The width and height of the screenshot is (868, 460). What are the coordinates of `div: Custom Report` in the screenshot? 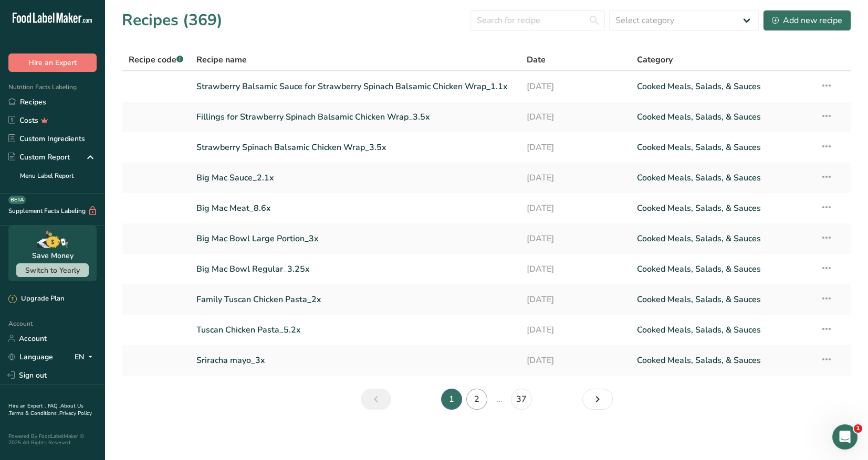 It's located at (39, 157).